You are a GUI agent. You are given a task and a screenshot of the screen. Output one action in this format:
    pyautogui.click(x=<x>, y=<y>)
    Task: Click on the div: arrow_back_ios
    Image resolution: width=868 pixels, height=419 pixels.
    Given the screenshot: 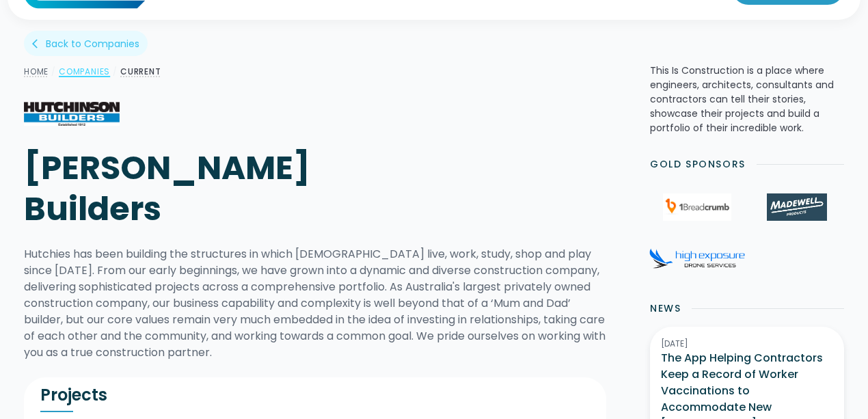 What is the action you would take?
    pyautogui.click(x=38, y=44)
    